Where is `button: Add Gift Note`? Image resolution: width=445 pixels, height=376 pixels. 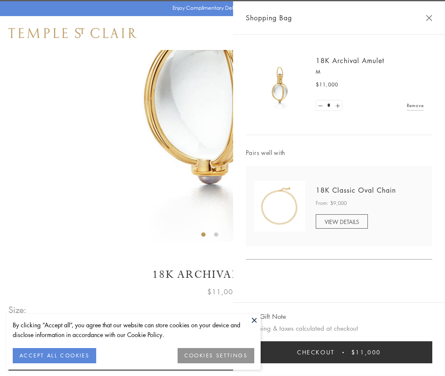 button: Add Gift Note is located at coordinates (266, 317).